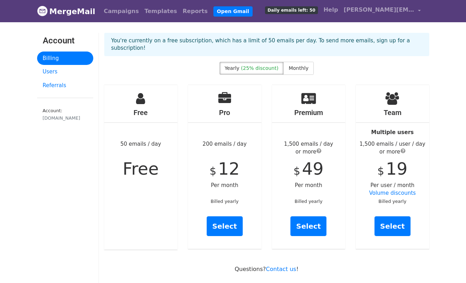  Describe the element at coordinates (331, 10) in the screenshot. I see `a: Help` at that location.